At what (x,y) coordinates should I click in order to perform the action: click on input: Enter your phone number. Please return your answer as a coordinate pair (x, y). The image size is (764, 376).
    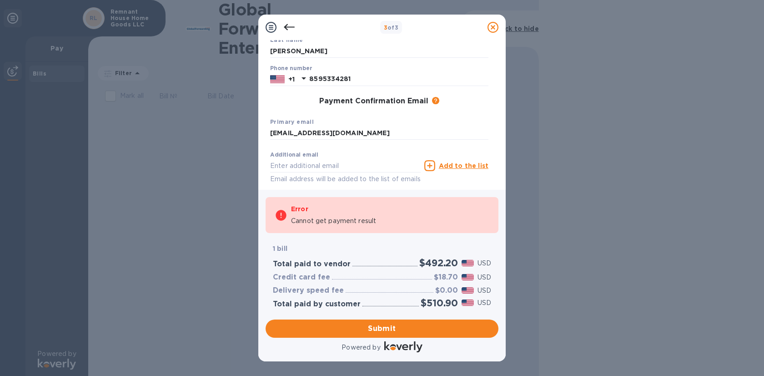
    Looking at the image, I should click on (399, 79).